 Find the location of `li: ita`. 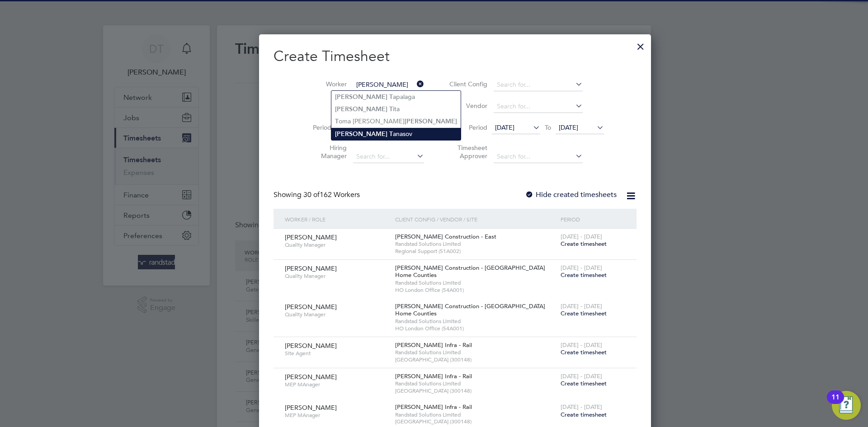

li: ita is located at coordinates (396, 109).